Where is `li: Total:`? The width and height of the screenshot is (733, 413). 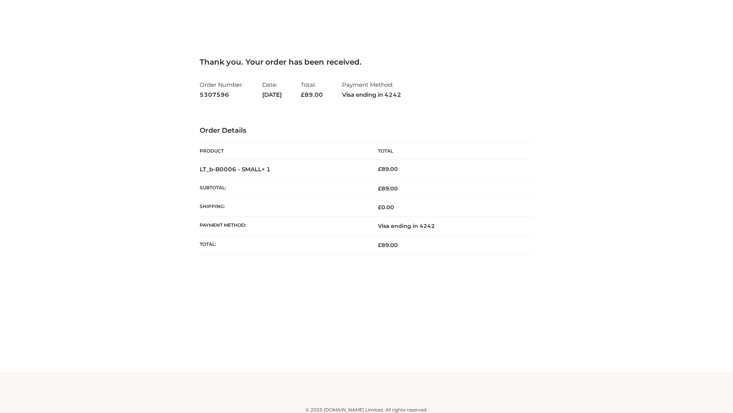 li: Total: is located at coordinates (312, 89).